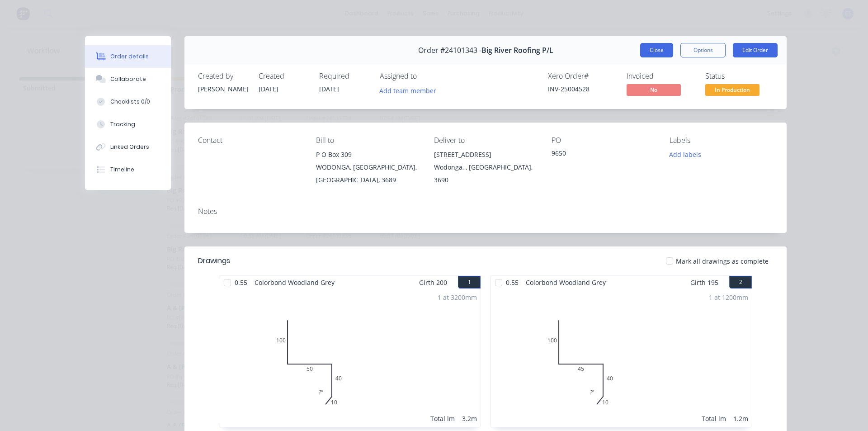  I want to click on button: Tracking, so click(128, 124).